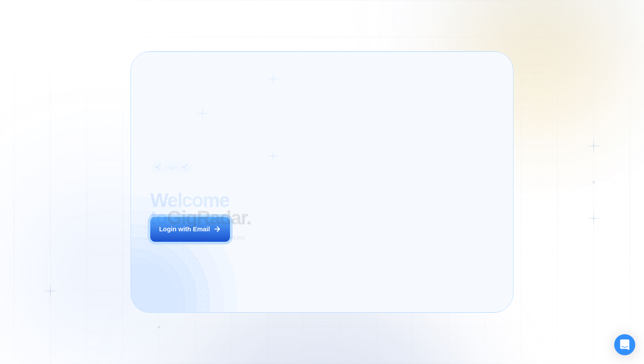  I want to click on p: AI Business Manager for Agencies, so click(197, 238).